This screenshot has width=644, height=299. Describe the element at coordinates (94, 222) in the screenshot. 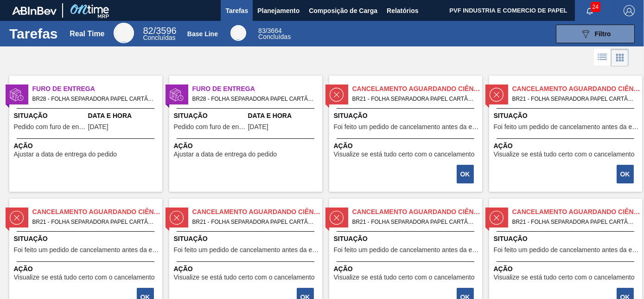

I see `span: BR21 - FOLHA SEPARADORA PAPEL CARTÃO Pedido - 1873710` at that location.